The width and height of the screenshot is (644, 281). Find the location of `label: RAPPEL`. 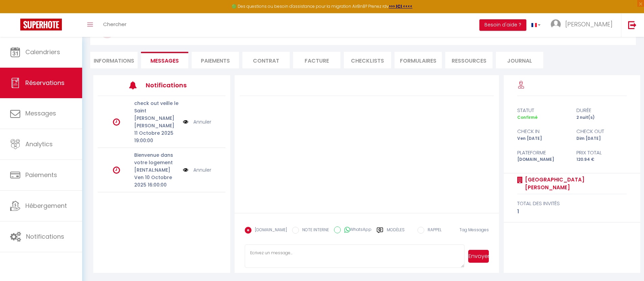

label: RAPPEL is located at coordinates (433, 230).